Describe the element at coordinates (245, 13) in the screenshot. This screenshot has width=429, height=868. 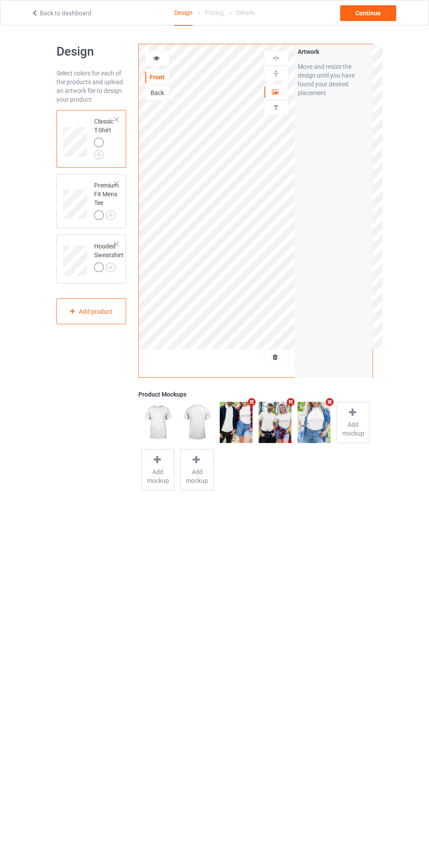
I see `div: Details` at that location.